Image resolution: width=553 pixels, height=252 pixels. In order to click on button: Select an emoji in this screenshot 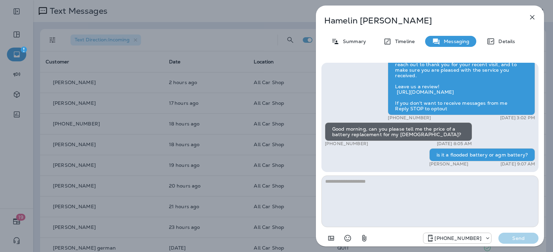, I will do `click(347, 239)`.